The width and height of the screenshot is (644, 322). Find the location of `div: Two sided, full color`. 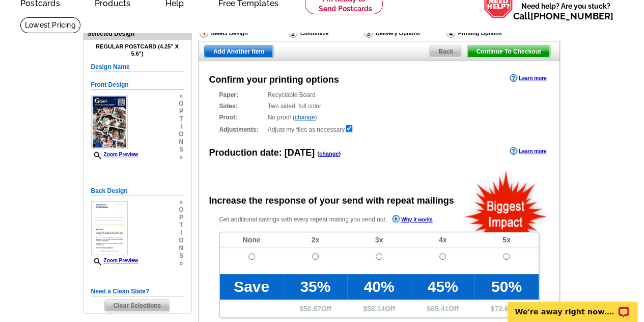

div: Two sided, full color is located at coordinates (379, 106).